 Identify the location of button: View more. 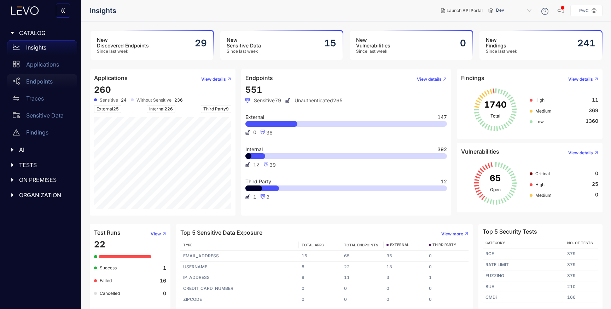
(452, 234).